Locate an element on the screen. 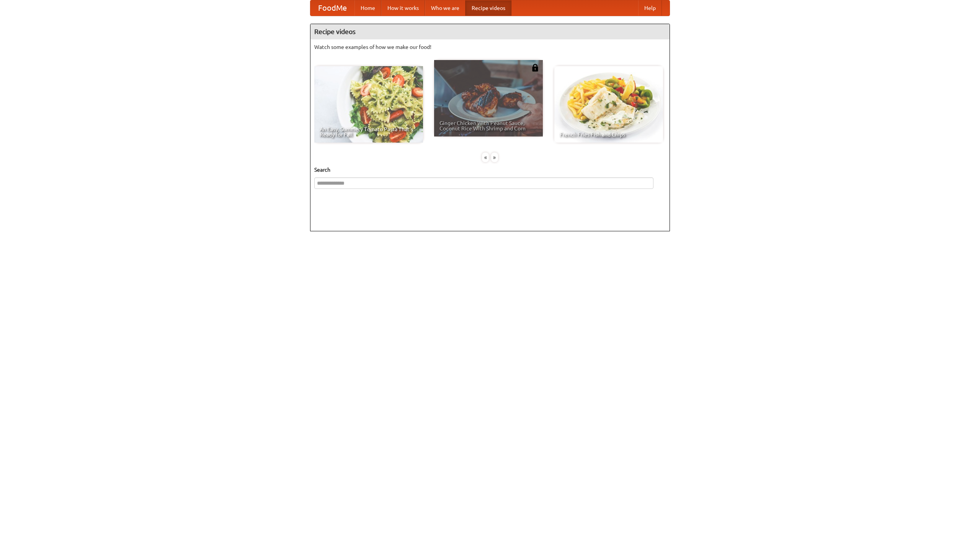 This screenshot has height=541, width=980. h4: Recipe videos is located at coordinates (490, 32).